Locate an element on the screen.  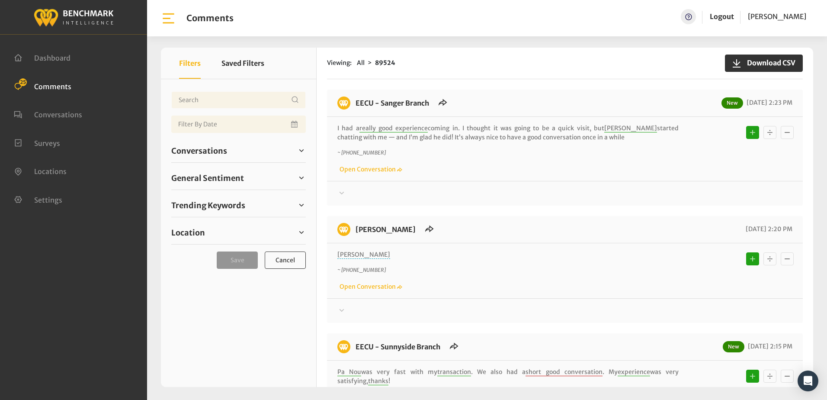
span: short good conversation is located at coordinates (563, 371).